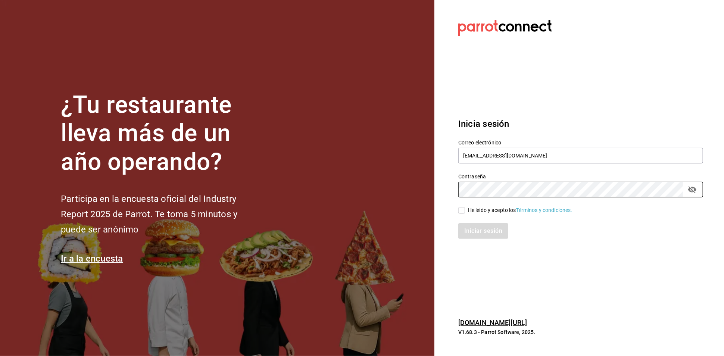 Image resolution: width=724 pixels, height=356 pixels. I want to click on p: V1.68.3 - Parrot Software, 2025., so click(559, 332).